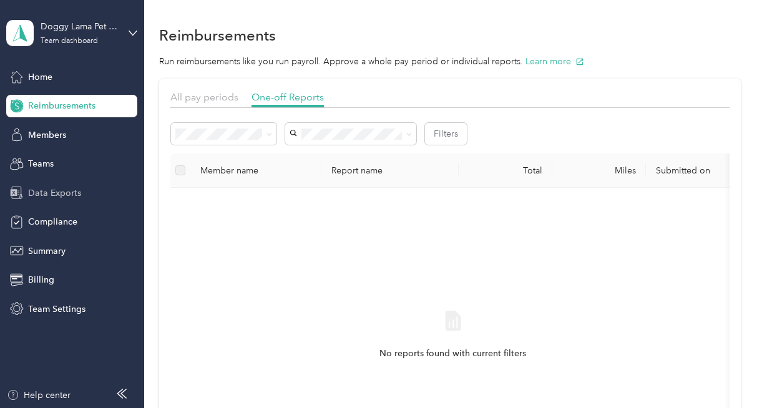 This screenshot has width=762, height=408. I want to click on div: Miles, so click(599, 170).